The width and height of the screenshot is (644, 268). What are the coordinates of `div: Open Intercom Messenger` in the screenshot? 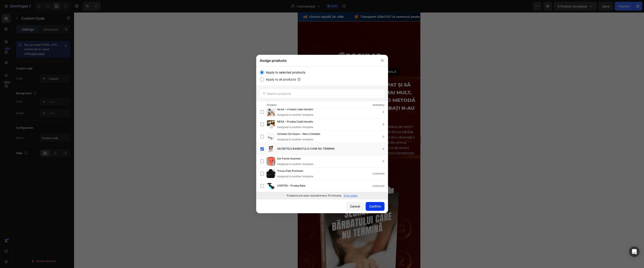 It's located at (634, 252).